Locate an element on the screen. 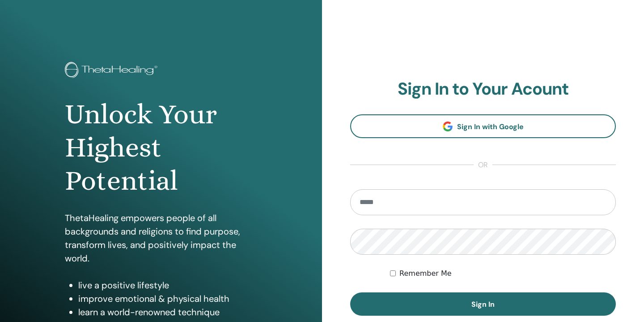 The height and width of the screenshot is (322, 644). li: improve emotional & physical health is located at coordinates (167, 298).